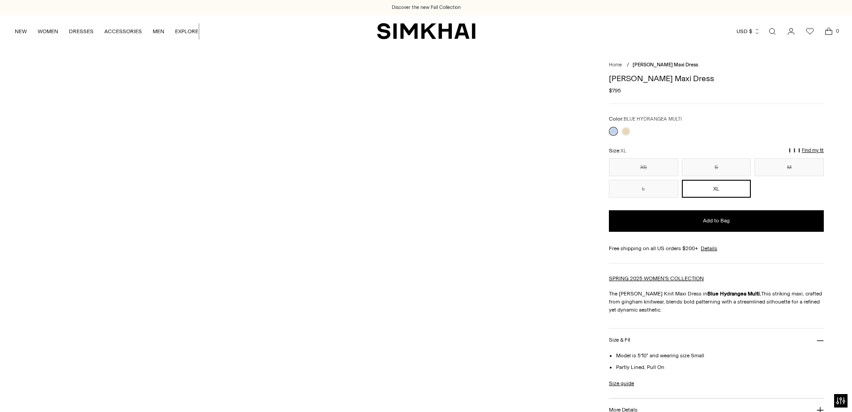 This screenshot has width=852, height=412. What do you see at coordinates (717, 339) in the screenshot?
I see `button: Size & Fit` at bounding box center [717, 339].